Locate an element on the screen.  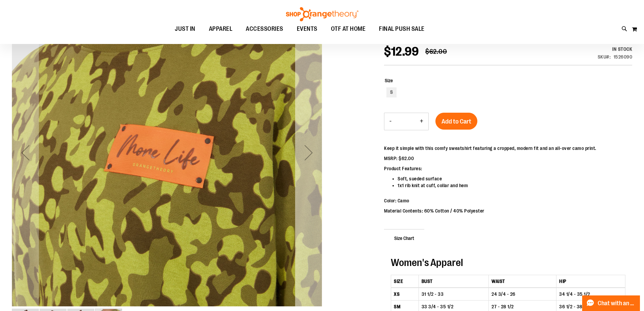
span: APPAREL is located at coordinates (221, 29).